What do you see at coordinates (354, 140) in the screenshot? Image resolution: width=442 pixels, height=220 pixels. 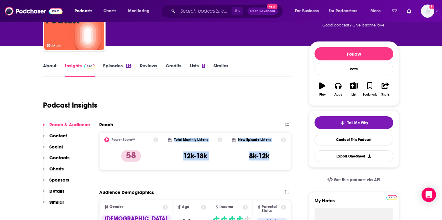 I see `a: Contact This Podcast` at bounding box center [354, 140].